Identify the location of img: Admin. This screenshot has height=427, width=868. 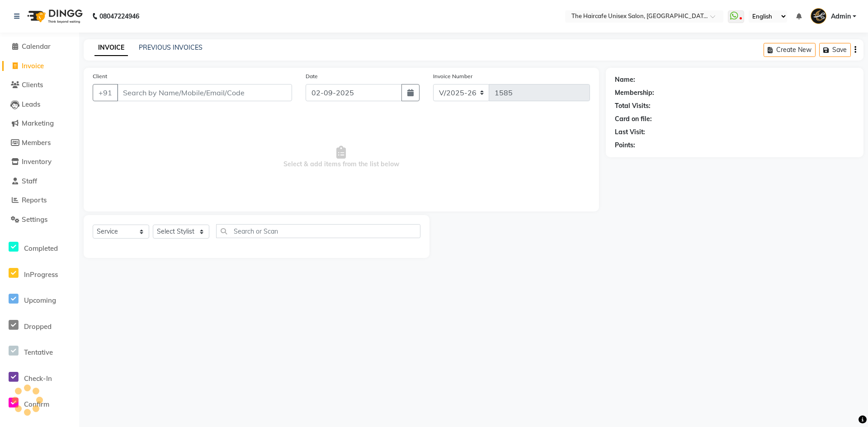
(818, 15).